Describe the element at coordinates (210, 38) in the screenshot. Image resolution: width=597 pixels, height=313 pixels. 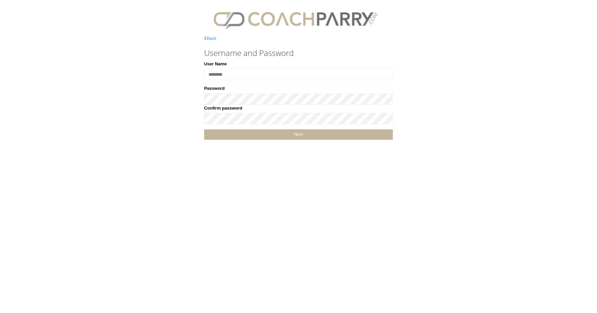
I see `a: Back` at that location.